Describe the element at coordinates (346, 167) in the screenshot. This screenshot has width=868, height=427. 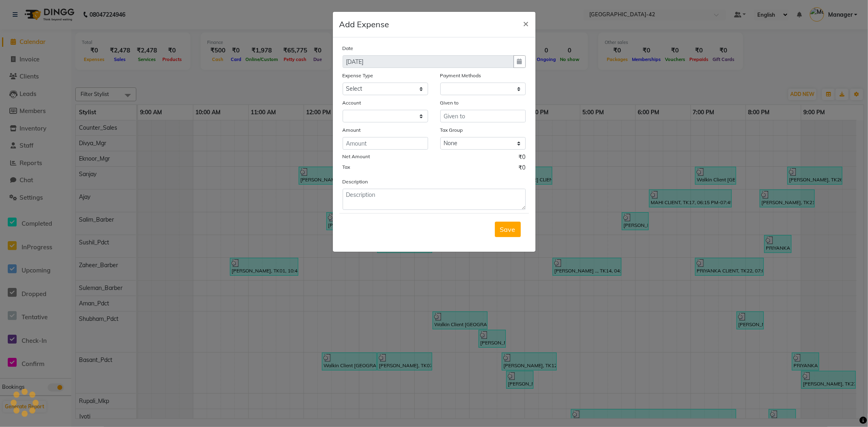
I see `label: Tax` at that location.